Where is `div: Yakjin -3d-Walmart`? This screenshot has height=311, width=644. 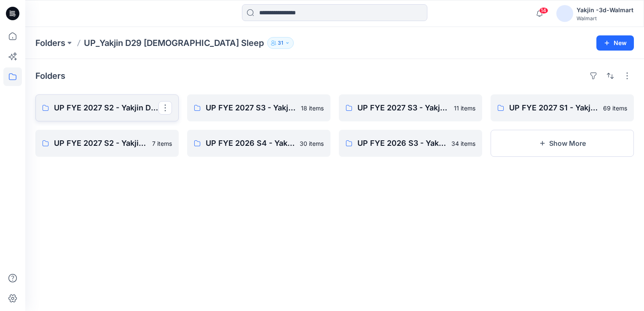
div: Yakjin -3d-Walmart is located at coordinates (604, 10).